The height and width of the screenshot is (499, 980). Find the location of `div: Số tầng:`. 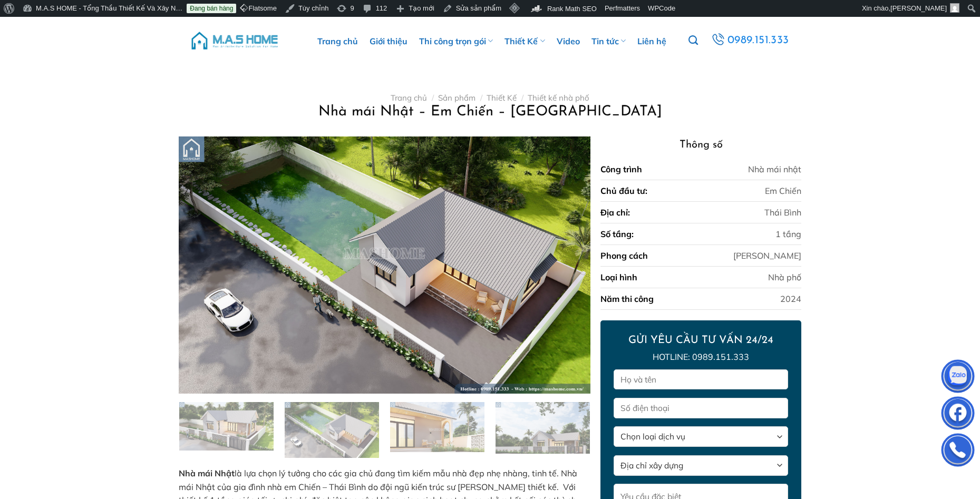

div: Số tầng: is located at coordinates (617, 234).